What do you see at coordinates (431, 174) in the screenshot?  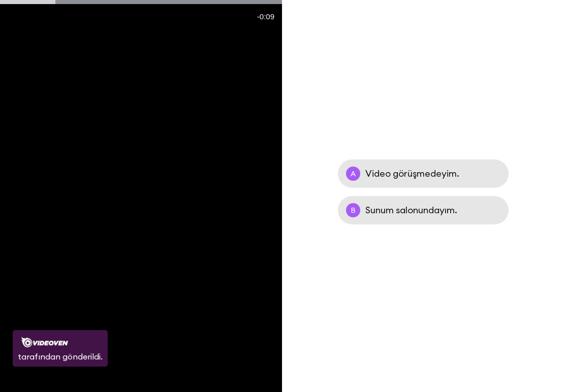 I see `div: Video görüşmedeyim.` at bounding box center [431, 174].